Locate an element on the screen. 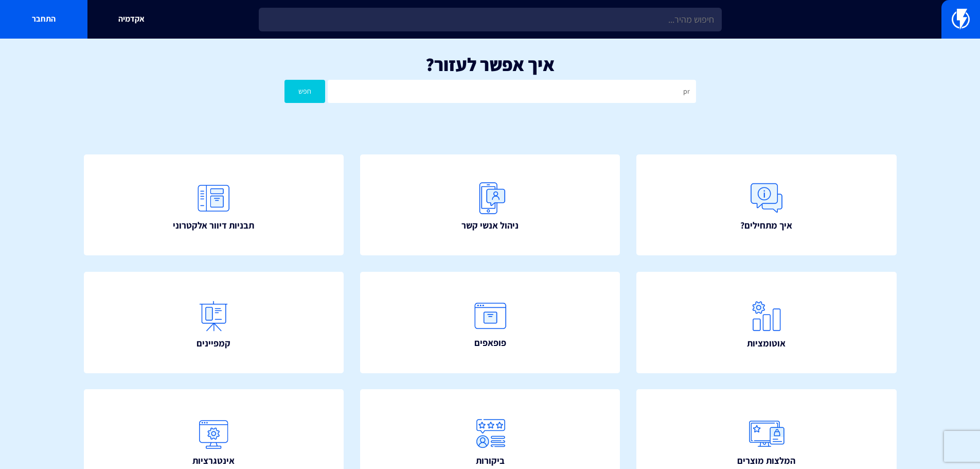 This screenshot has height=469, width=980. a: ניהול אנשי קשר is located at coordinates (490, 205).